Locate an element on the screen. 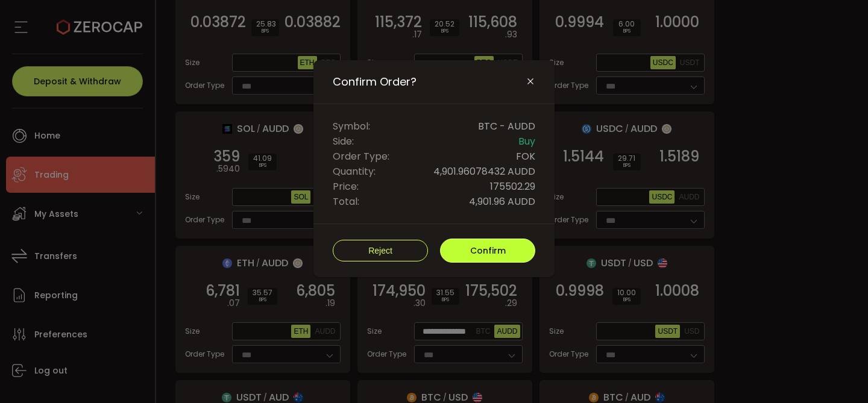 This screenshot has height=403, width=868. span: 175502.29 is located at coordinates (512, 186).